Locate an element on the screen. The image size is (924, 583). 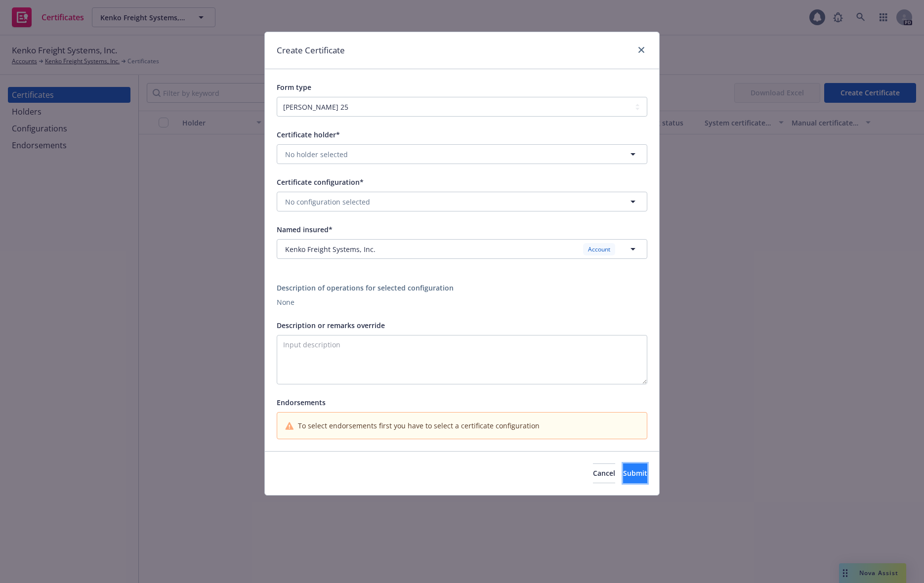
button: Kenko Freight Systems, Inc.Account is located at coordinates (462, 249).